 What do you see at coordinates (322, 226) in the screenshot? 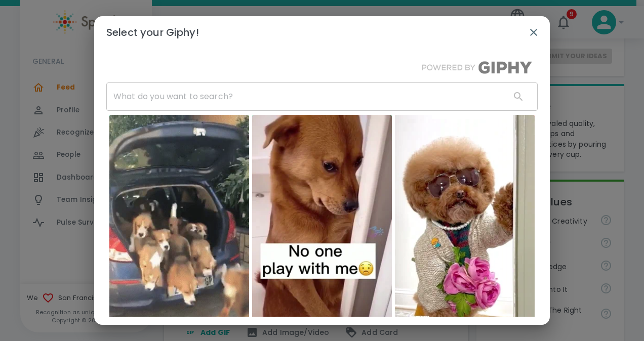
I see `a: LikeeUS GIF` at bounding box center [322, 226].